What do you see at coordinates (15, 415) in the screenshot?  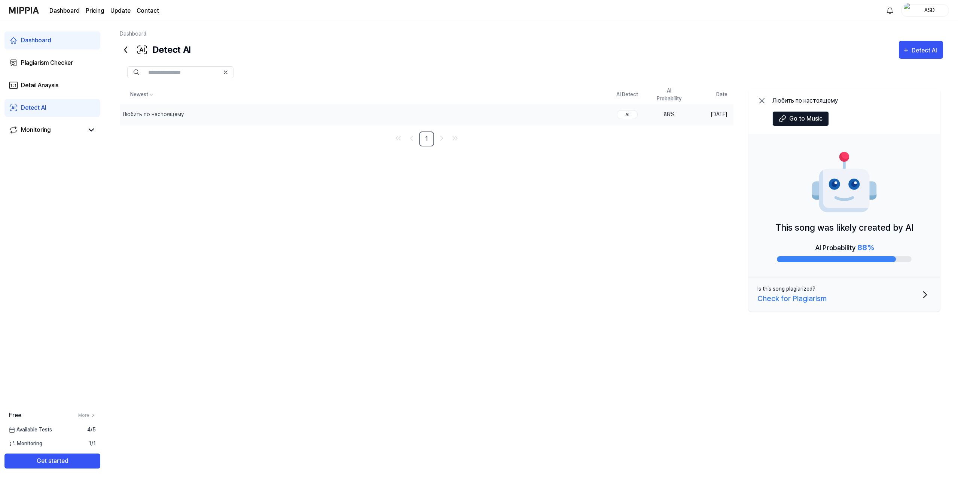 I see `span: Free` at bounding box center [15, 415].